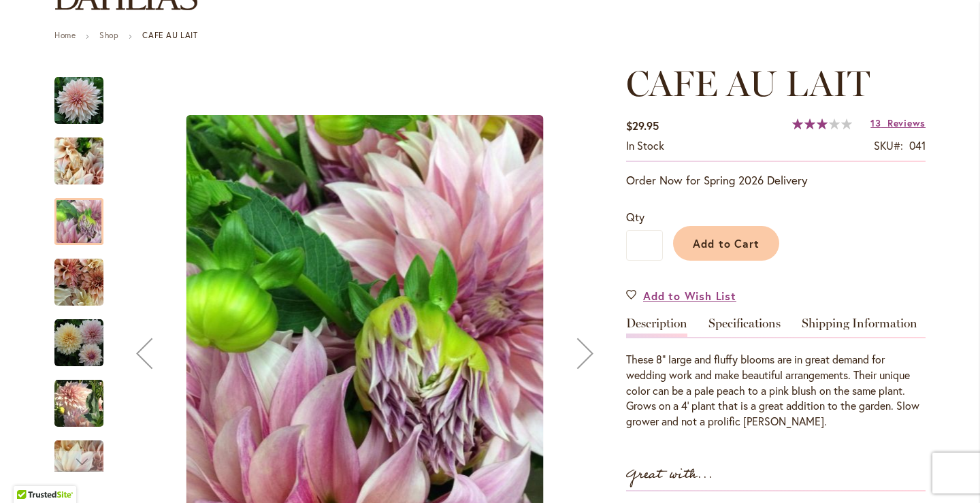 This screenshot has width=980, height=503. What do you see at coordinates (745, 327) in the screenshot?
I see `a: Specifications` at bounding box center [745, 327].